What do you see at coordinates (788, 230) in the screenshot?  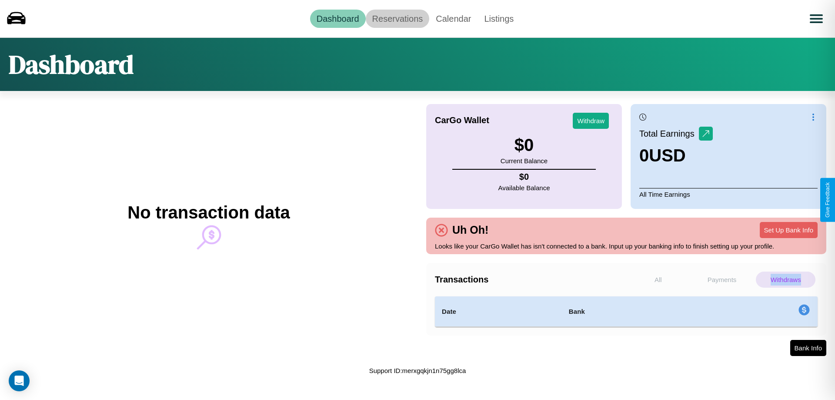 I see `button: Set Up Bank Info` at bounding box center [788, 230].